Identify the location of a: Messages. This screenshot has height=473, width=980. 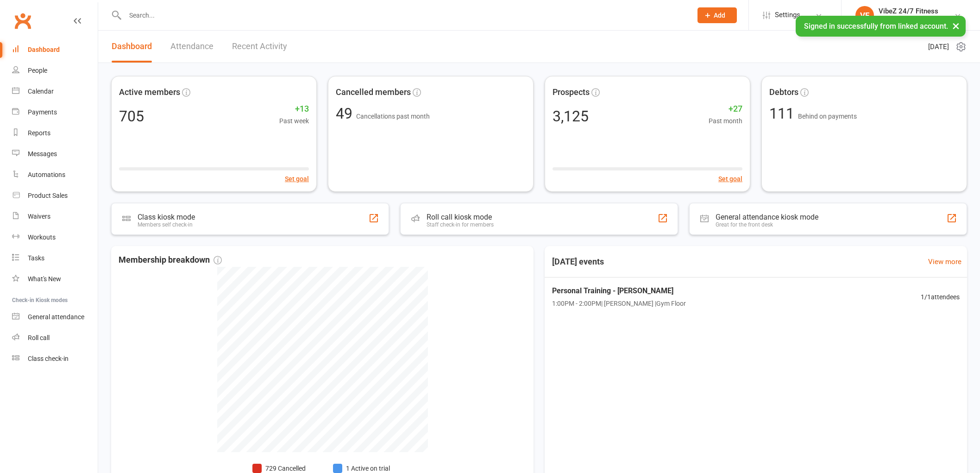
(54, 154).